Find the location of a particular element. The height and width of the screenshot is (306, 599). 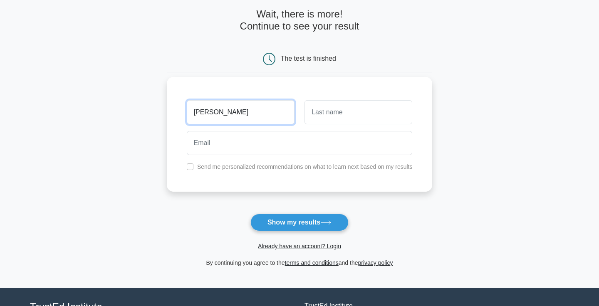

a: terms and conditions is located at coordinates (312, 263).